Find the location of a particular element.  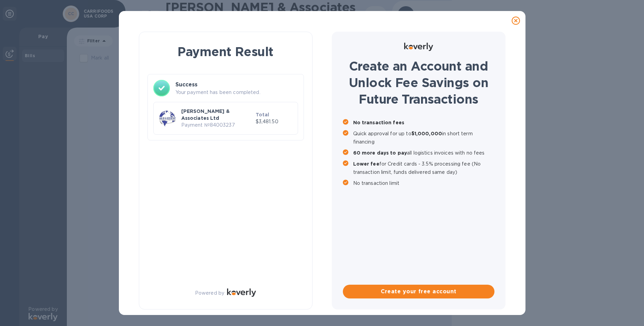

p: for Credit cards - 3.5% processing fee (No transaction limit, funds delivered same day) is located at coordinates (424, 168).